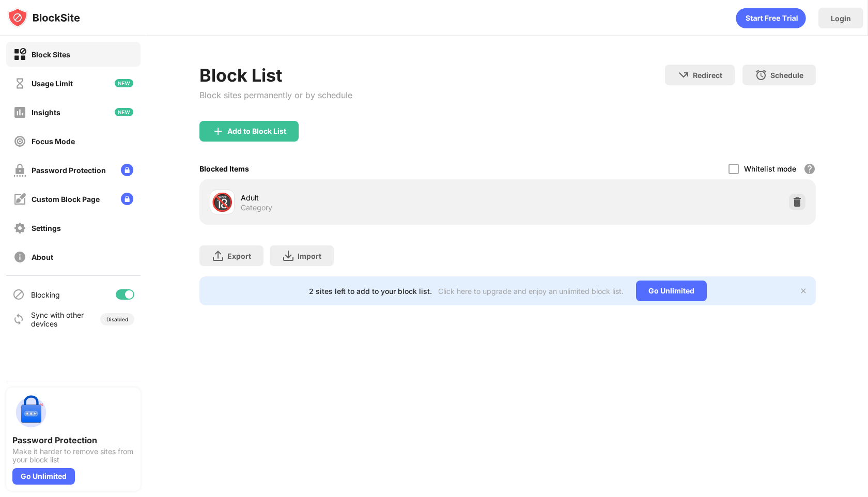  I want to click on img: block-on.svg, so click(19, 54).